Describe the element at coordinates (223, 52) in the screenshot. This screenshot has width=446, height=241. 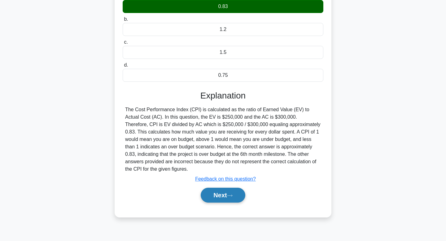
I see `div: 1.5` at that location.